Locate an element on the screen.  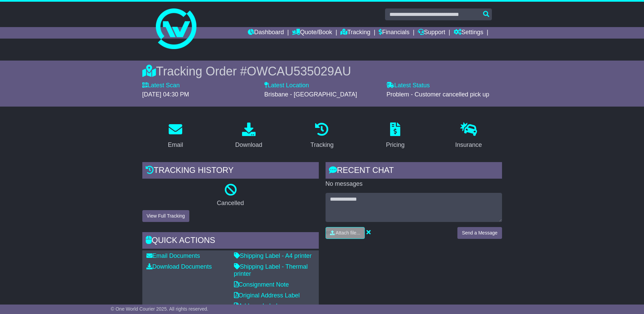
div: Email is located at coordinates (175, 145).